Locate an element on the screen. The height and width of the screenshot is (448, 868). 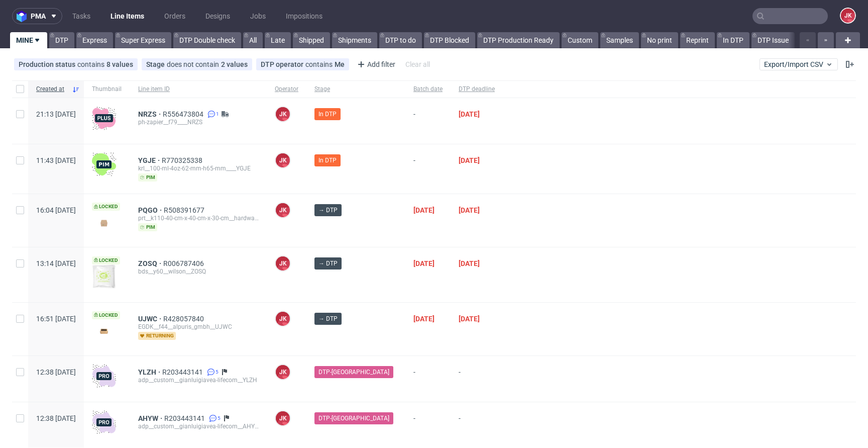
span: Thumbnail is located at coordinates (107, 89).